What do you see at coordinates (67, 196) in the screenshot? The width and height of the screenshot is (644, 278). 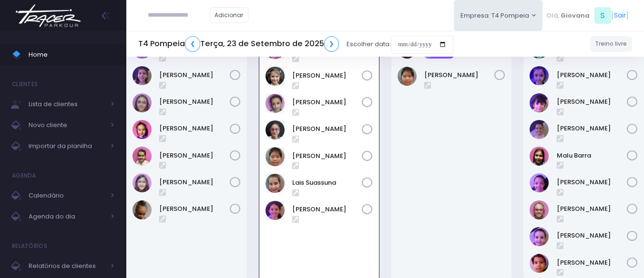 I see `span: Calendário` at bounding box center [67, 196].